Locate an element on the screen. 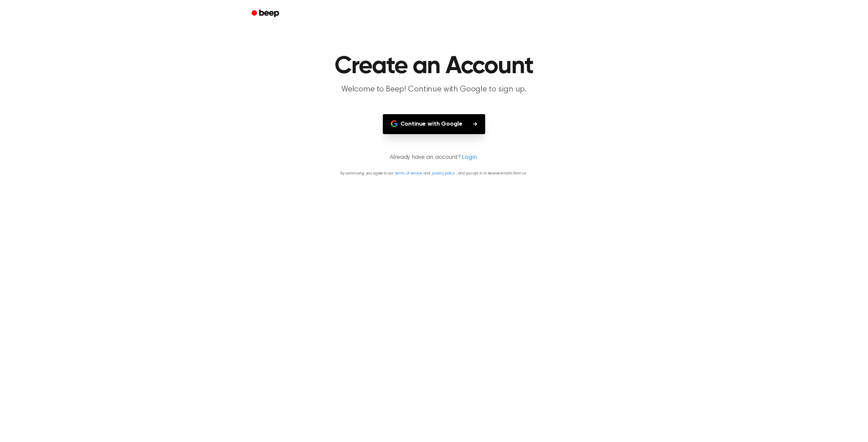 The height and width of the screenshot is (442, 868). p: By continuing, you agree to our and , and you opt in to receive emails from us. is located at coordinates (434, 173).